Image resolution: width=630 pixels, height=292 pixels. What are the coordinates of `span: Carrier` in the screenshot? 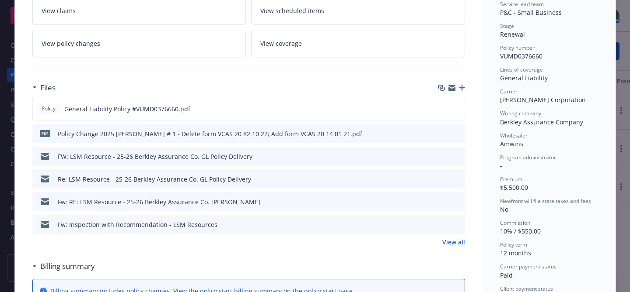 It's located at (508, 91).